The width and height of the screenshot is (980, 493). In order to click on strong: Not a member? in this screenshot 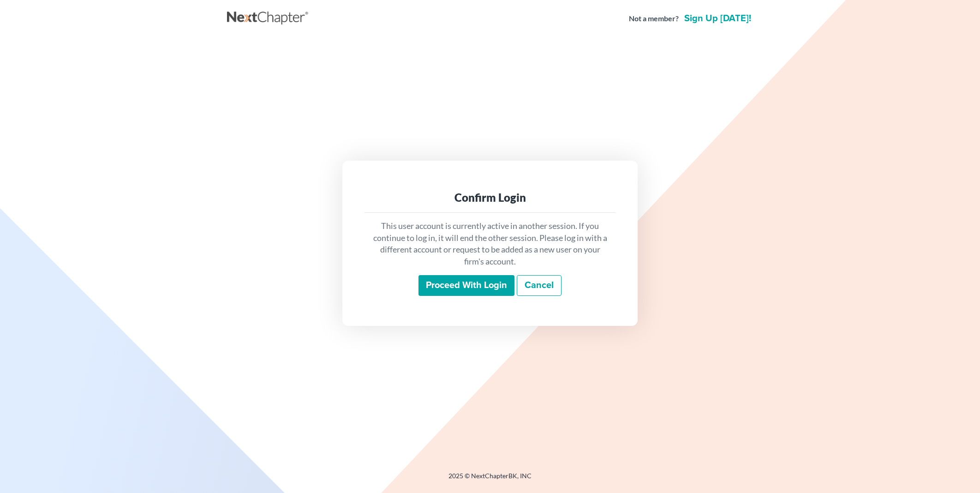, I will do `click(654, 18)`.